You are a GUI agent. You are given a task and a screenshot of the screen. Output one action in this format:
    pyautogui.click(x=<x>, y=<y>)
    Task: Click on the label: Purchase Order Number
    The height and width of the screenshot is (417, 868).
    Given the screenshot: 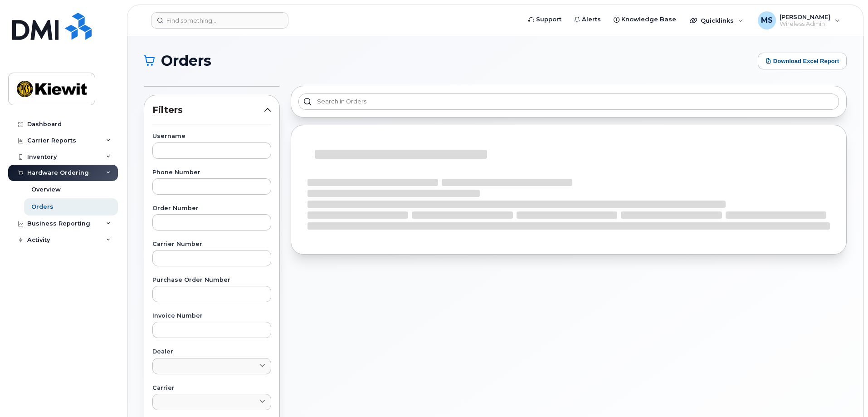 What is the action you would take?
    pyautogui.click(x=211, y=280)
    